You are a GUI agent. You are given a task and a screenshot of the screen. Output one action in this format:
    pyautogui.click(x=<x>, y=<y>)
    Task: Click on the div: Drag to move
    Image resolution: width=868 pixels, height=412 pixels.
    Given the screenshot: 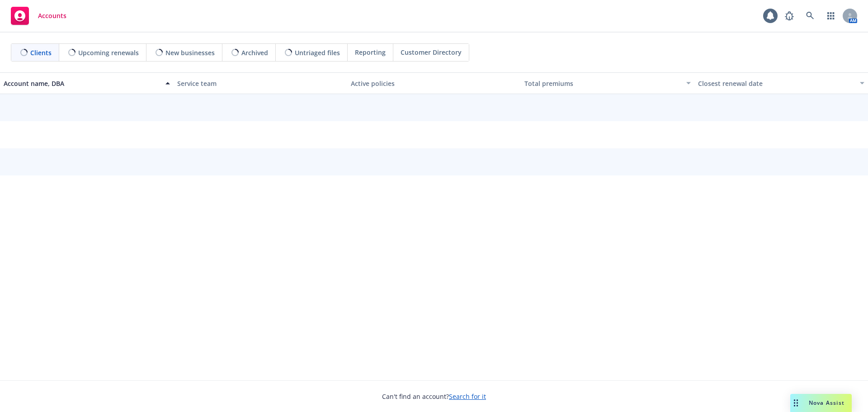 What is the action you would take?
    pyautogui.click(x=795, y=403)
    